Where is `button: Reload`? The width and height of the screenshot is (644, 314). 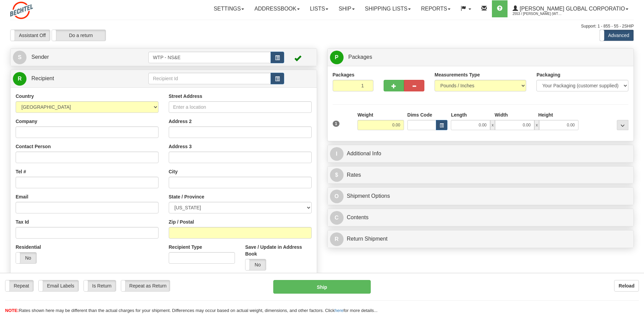 button: Reload is located at coordinates (626, 285).